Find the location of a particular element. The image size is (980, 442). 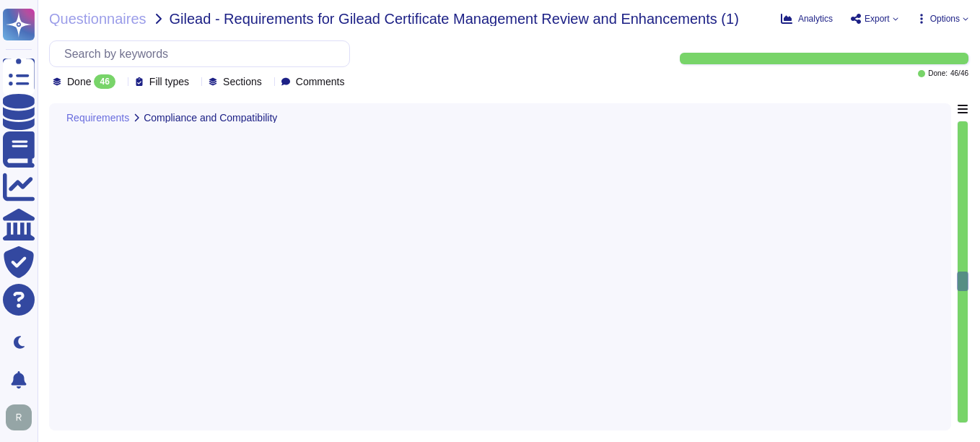

span: 46 / 46 is located at coordinates (960, 74).